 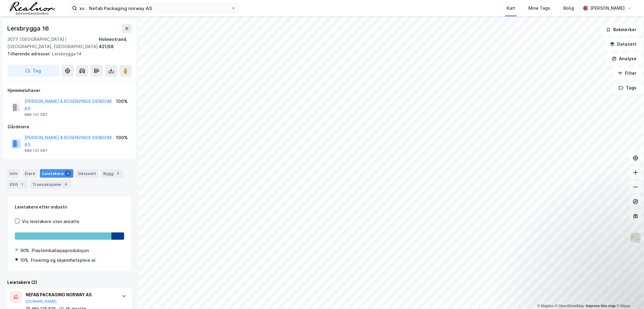 What do you see at coordinates (14, 173) in the screenshot?
I see `div: Info` at bounding box center [14, 173].